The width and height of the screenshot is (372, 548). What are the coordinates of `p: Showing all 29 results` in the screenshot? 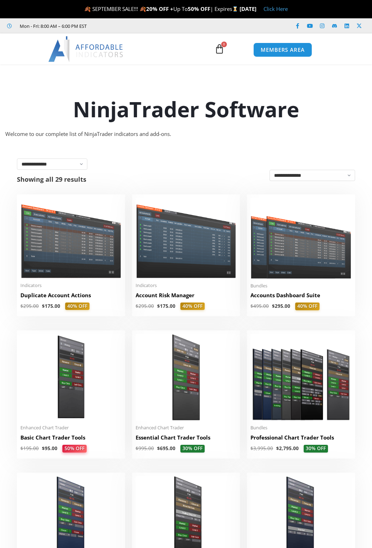 It's located at (51, 179).